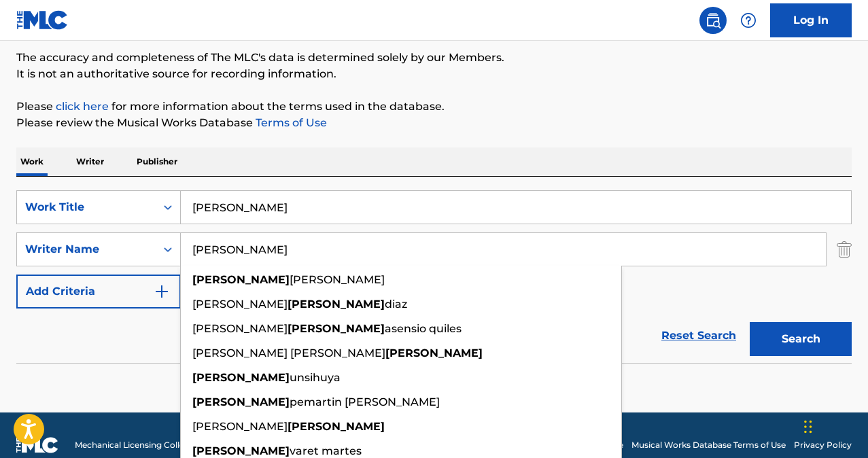 Image resolution: width=868 pixels, height=458 pixels. Describe the element at coordinates (699, 336) in the screenshot. I see `a: Reset Search` at that location.